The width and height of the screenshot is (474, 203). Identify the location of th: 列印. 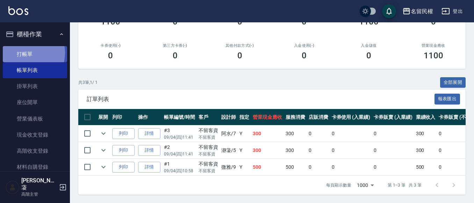
(123, 117).